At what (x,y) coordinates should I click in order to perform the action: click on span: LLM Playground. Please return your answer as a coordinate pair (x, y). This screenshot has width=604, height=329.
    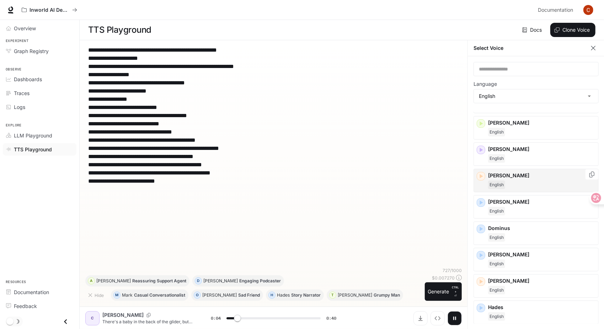
    Looking at the image, I should click on (33, 135).